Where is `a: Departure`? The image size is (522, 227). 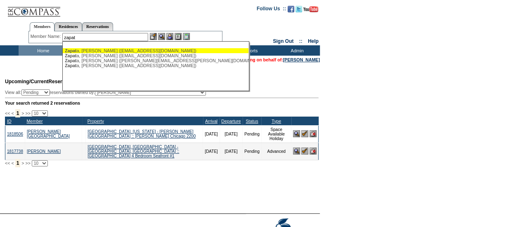
a: Departure is located at coordinates (231, 121).